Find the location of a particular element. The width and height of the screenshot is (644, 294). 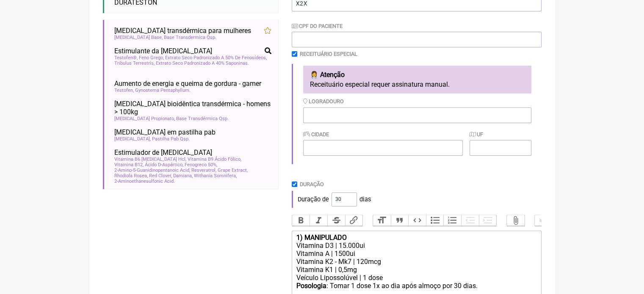

span: Pastilha Pab Qsp is located at coordinates (171, 139).